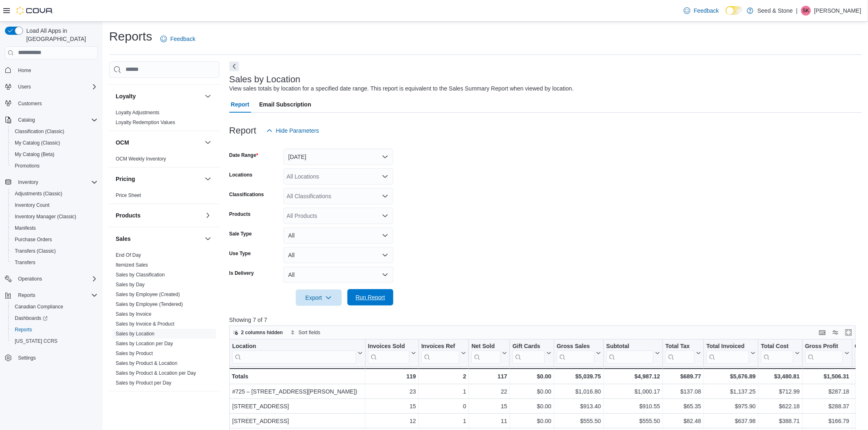  What do you see at coordinates (164, 197) in the screenshot?
I see `div: Pricing` at bounding box center [164, 197].